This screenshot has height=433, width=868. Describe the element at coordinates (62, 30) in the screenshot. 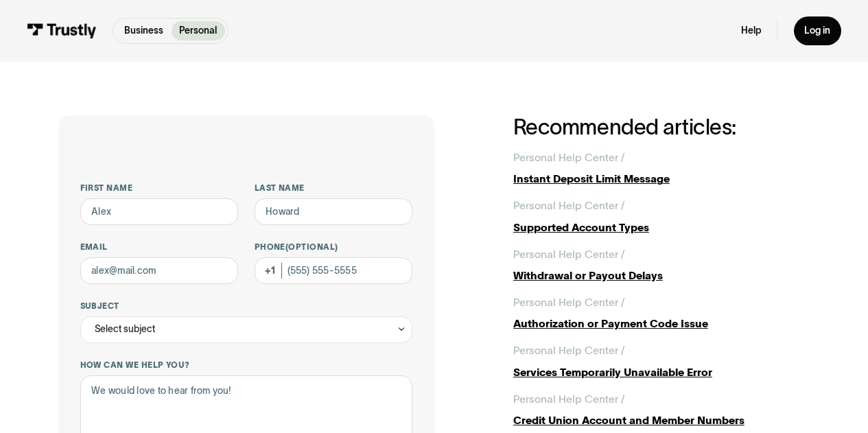

I see `img: Trustly Logo` at that location.